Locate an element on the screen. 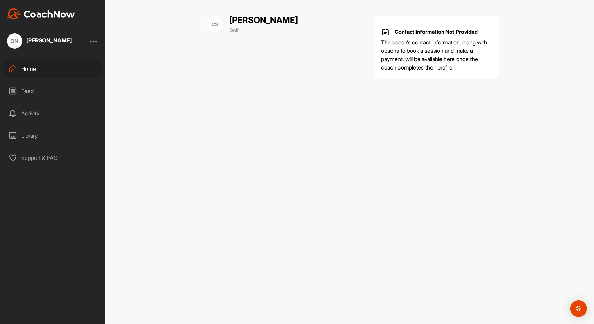 The image size is (594, 324). p: Golf is located at coordinates (263, 30).